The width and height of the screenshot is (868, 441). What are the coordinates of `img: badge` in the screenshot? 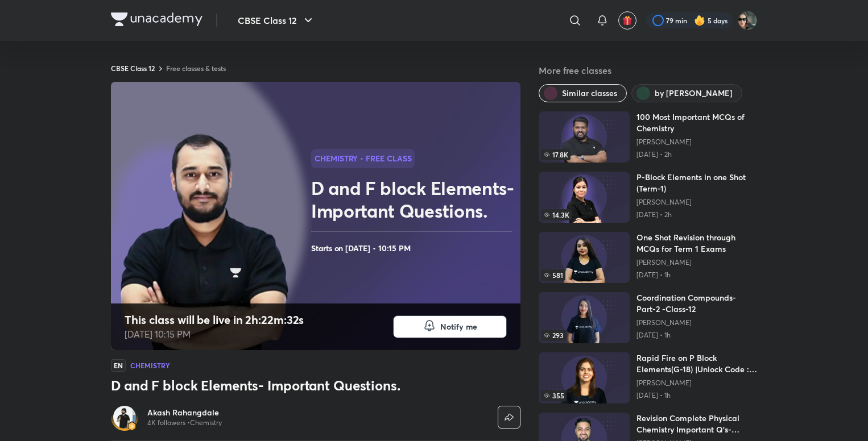 It's located at (131, 426).